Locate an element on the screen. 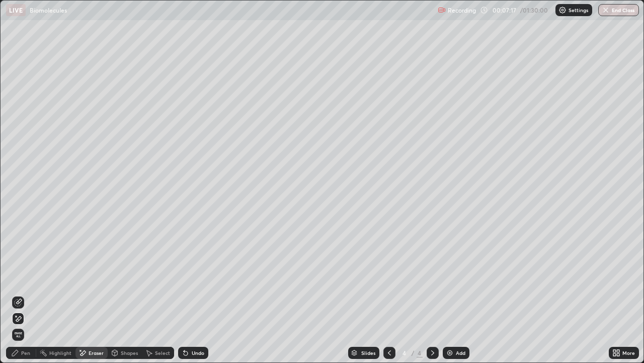 The height and width of the screenshot is (363, 644). span: Erase all is located at coordinates (18, 334).